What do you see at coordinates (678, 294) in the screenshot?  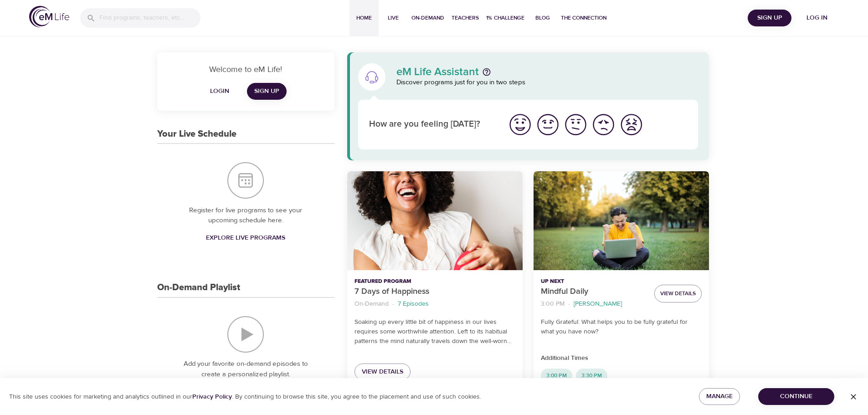 I see `button: View Details` at bounding box center [678, 294].